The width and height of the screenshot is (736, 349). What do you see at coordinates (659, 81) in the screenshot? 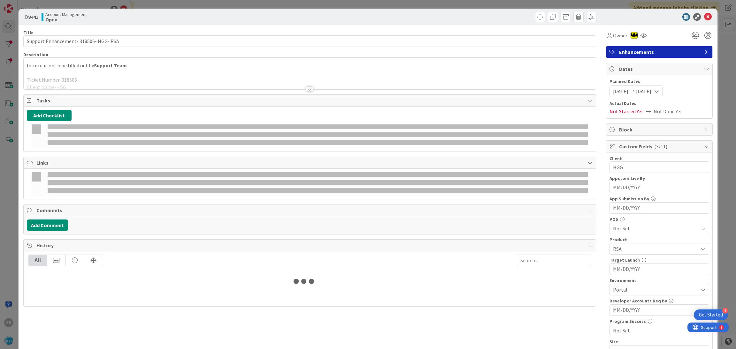
I see `span: Planned Dates` at bounding box center [659, 81].